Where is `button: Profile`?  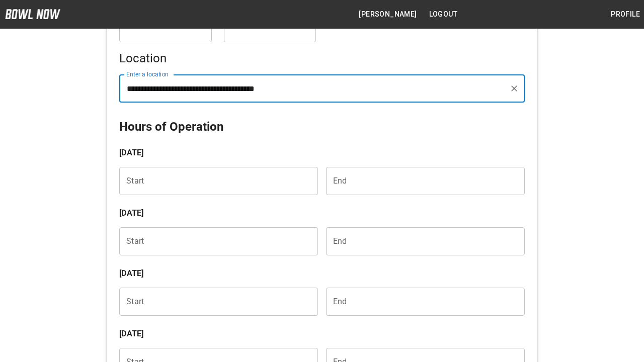 button: Profile is located at coordinates (625, 14).